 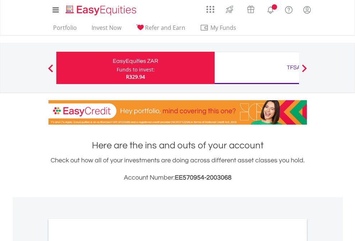 What do you see at coordinates (65, 29) in the screenshot?
I see `a: Portfolio` at bounding box center [65, 29].